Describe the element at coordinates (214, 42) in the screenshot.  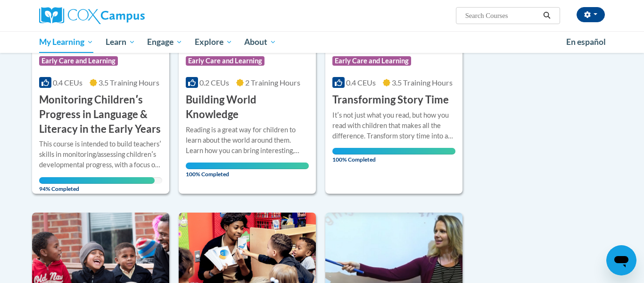
I see `a: Explore` at that location.